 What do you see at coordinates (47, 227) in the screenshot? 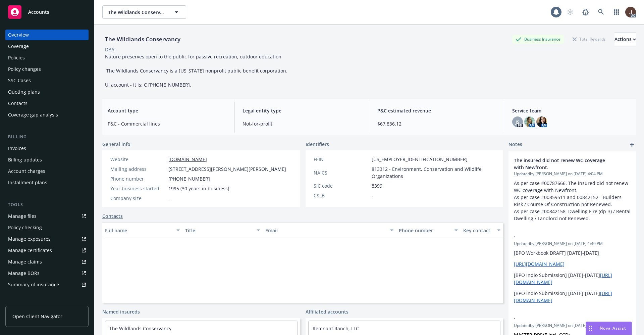
I see `a: Policy checking` at bounding box center [47, 227].